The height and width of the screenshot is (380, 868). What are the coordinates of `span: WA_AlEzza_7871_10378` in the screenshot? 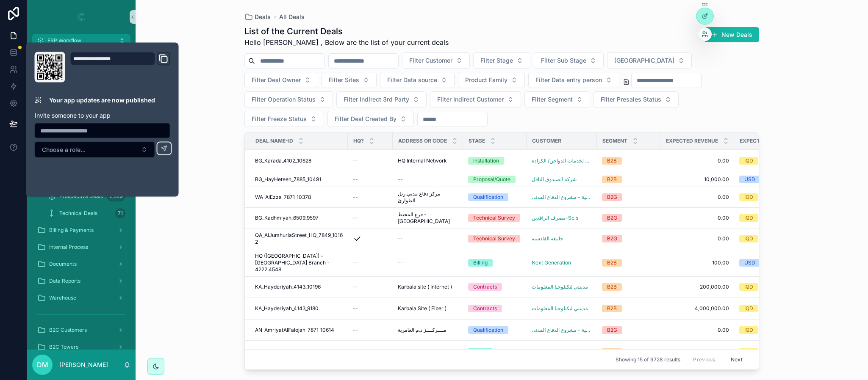 It's located at (283, 198).